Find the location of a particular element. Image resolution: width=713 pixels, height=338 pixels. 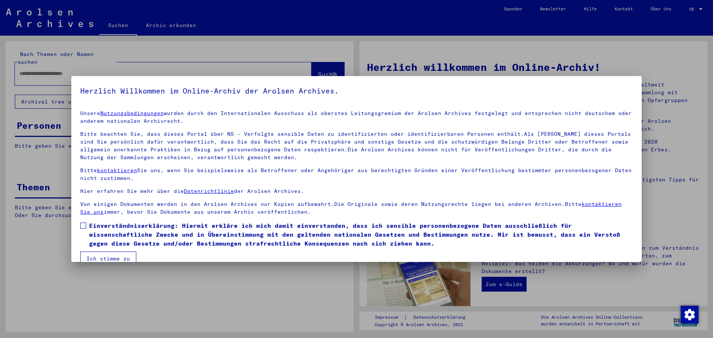

span: Einverständniserklärung: Hiermit erkläre ich mich damit einverstanden, dass ich sensible personen... is located at coordinates (361, 235).